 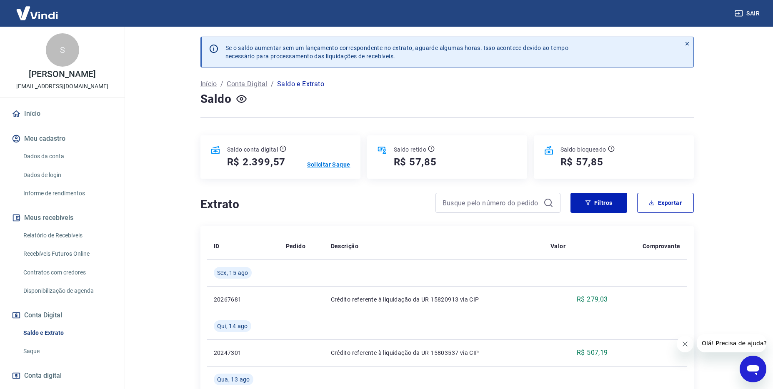 What do you see at coordinates (67, 254) in the screenshot?
I see `a: Recebíveis Futuros Online` at bounding box center [67, 254].